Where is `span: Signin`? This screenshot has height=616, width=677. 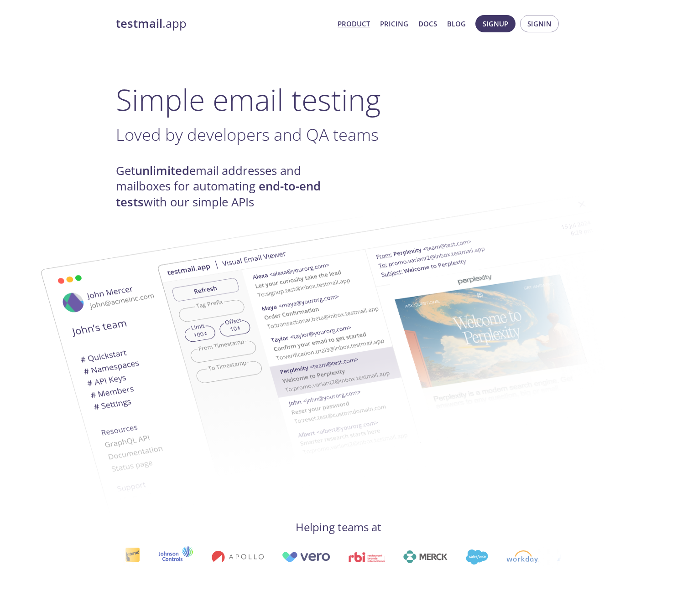
span: Signin is located at coordinates (539, 24).